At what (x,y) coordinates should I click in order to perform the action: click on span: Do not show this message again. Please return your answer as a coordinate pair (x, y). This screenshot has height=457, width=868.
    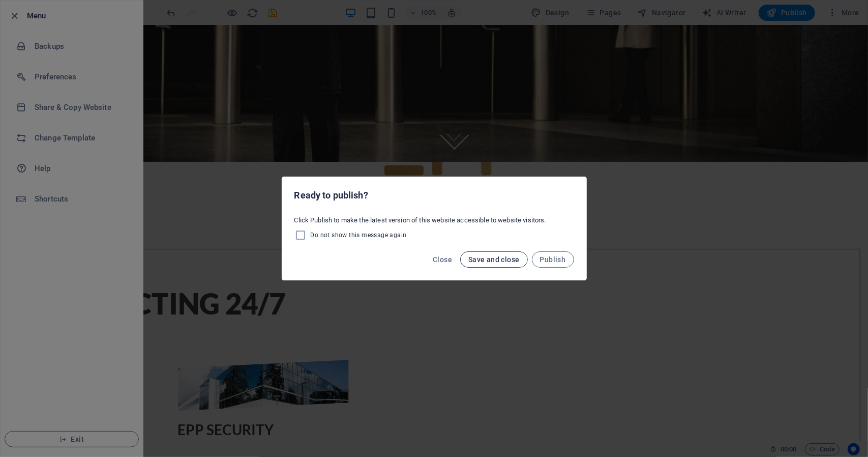
    Looking at the image, I should click on (358, 235).